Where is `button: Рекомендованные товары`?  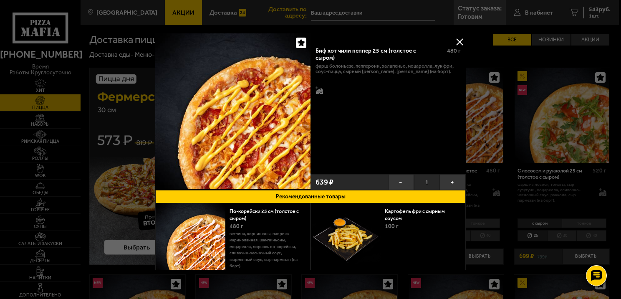
button: Рекомендованные товары is located at coordinates (311, 197).